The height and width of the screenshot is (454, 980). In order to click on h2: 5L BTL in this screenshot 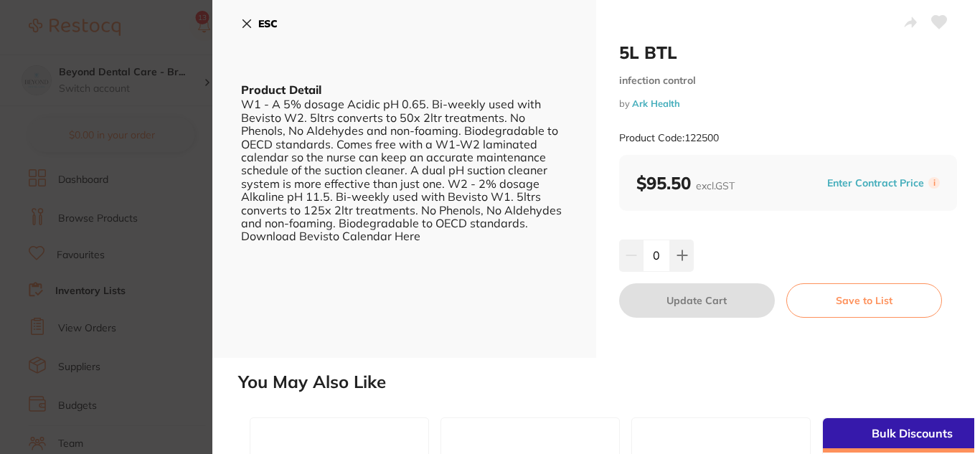, I will do `click(788, 52)`.